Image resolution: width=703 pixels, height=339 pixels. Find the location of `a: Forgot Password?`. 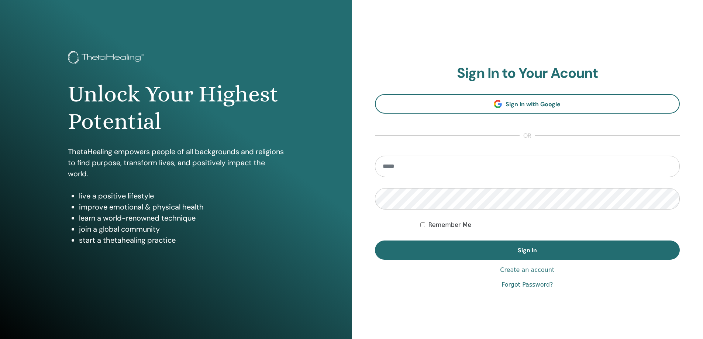

a: Forgot Password? is located at coordinates (527, 285).